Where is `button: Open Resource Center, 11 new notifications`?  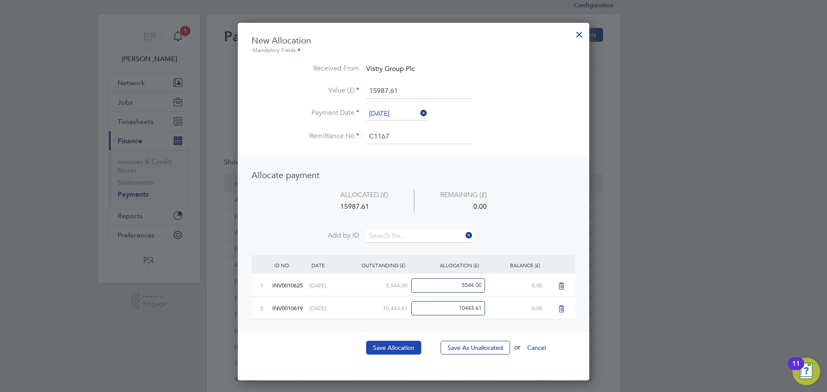 button: Open Resource Center, 11 new notifications is located at coordinates (806, 372).